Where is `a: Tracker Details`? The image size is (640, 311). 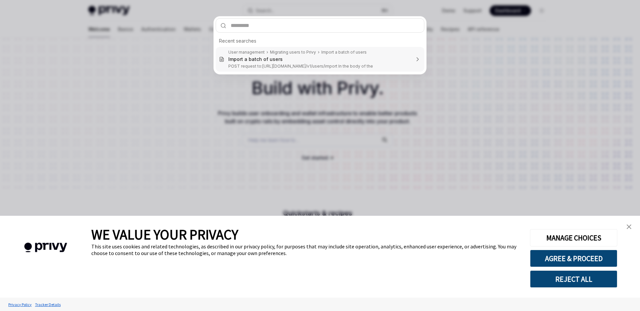
a: Tracker Details is located at coordinates (48, 305).